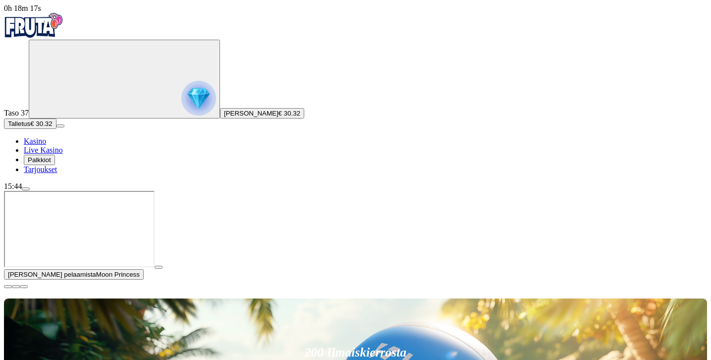 This screenshot has width=711, height=360. Describe the element at coordinates (34, 35) in the screenshot. I see `a: Fruta` at that location.